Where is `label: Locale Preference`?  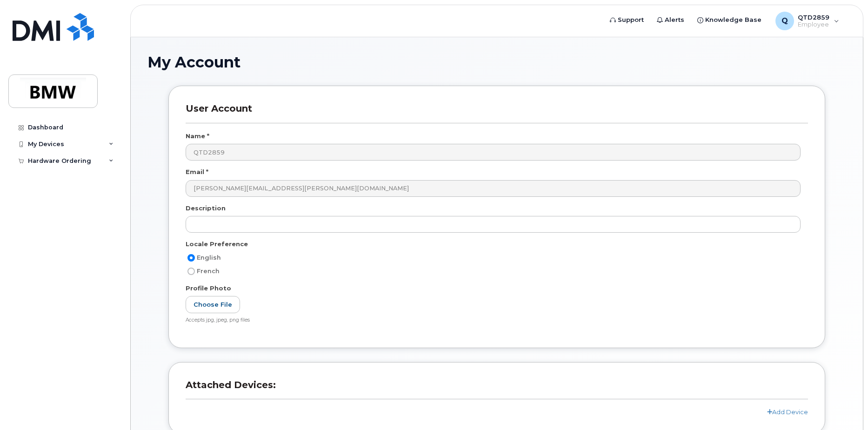 label: Locale Preference is located at coordinates (217, 243).